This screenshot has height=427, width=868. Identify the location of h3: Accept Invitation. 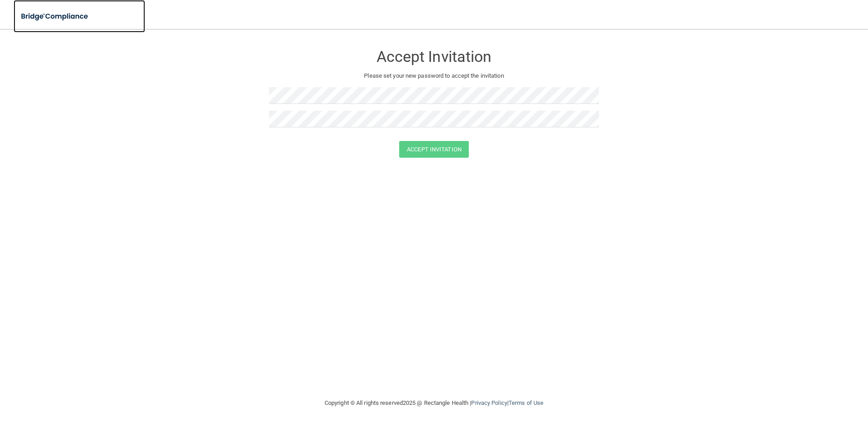
(434, 57).